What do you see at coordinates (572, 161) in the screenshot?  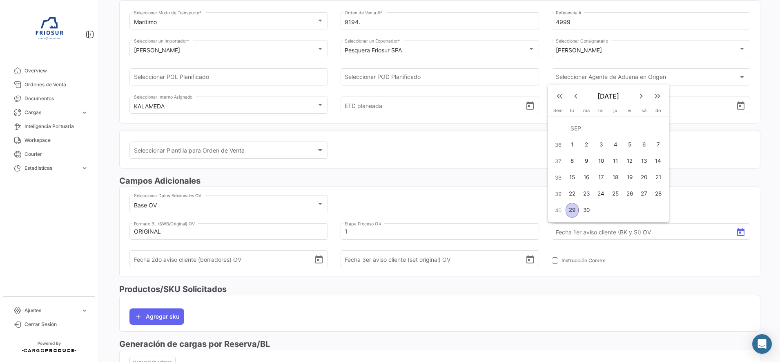 I see `button: 8 de septiembre de 2025` at bounding box center [572, 161].